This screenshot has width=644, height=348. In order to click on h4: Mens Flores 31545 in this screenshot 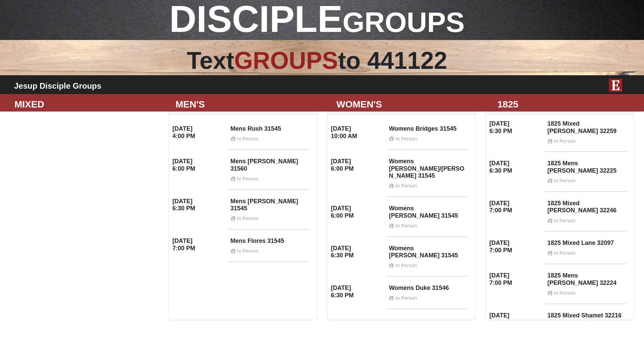, I will do `click(268, 245)`.